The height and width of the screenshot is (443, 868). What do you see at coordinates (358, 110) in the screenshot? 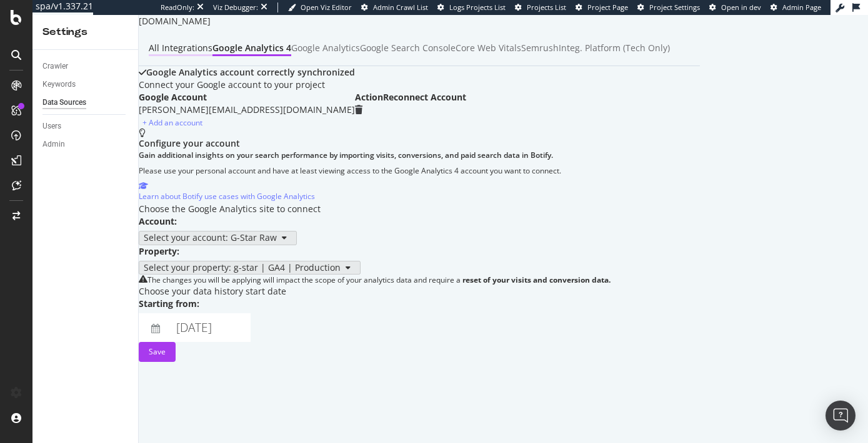
I see `div: trash` at bounding box center [358, 110].